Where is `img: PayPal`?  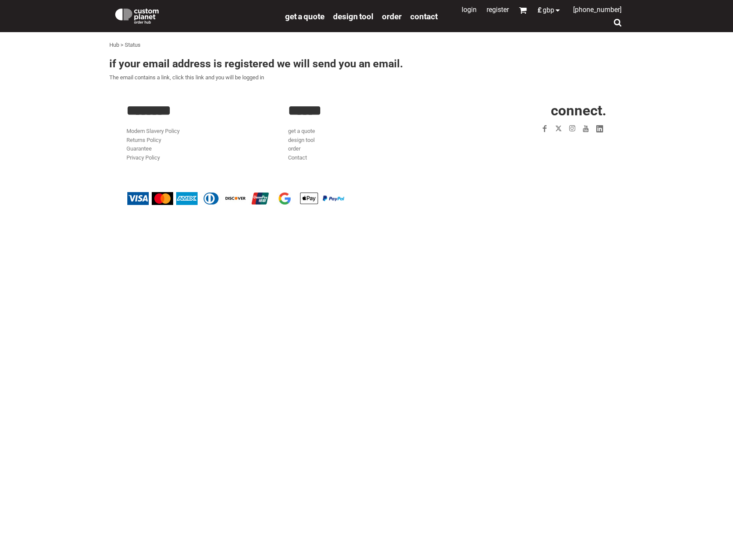
img: PayPal is located at coordinates (334, 198).